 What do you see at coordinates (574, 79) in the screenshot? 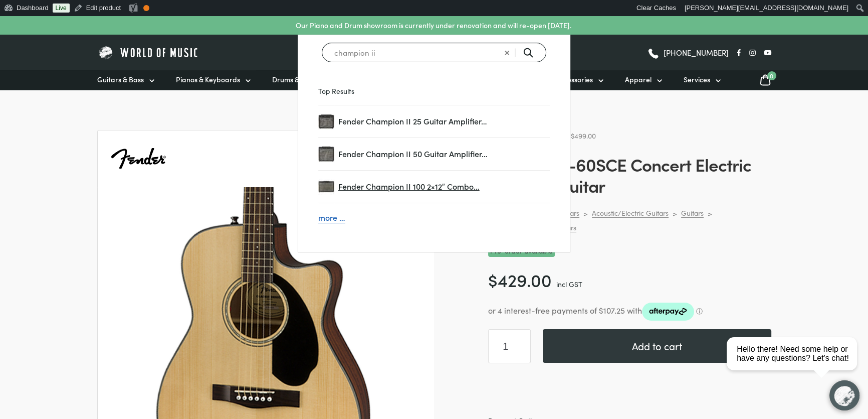
I see `span: Accessories` at bounding box center [574, 79].